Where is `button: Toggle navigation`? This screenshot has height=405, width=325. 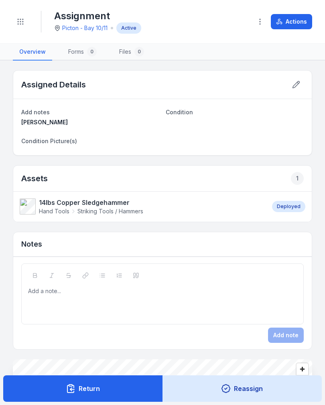
button: Toggle navigation is located at coordinates (20, 22).